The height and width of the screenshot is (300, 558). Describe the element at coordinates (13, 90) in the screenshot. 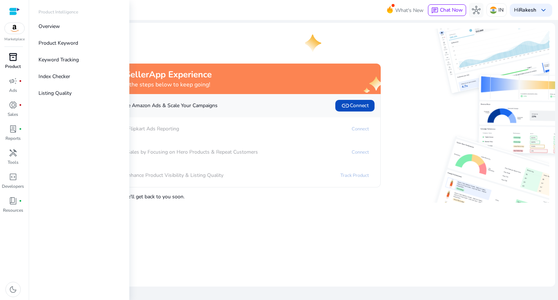

I see `p: Ads` at that location.